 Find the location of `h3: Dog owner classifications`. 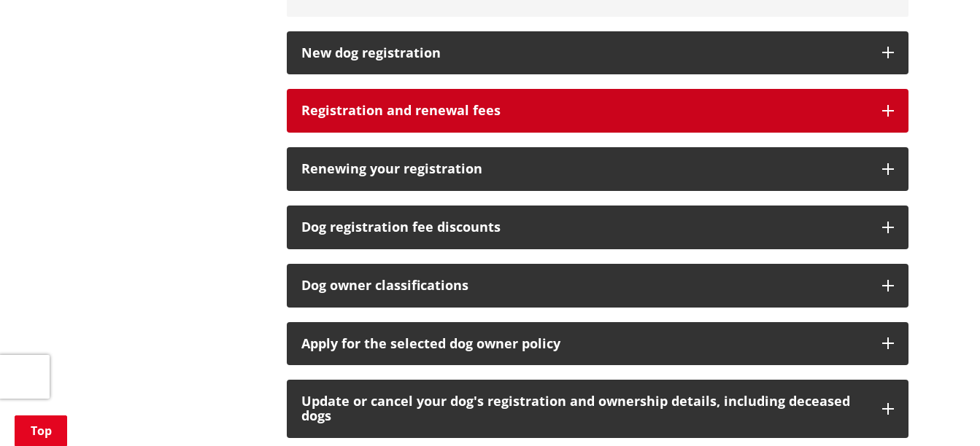

h3: Dog owner classifications is located at coordinates (584, 286).